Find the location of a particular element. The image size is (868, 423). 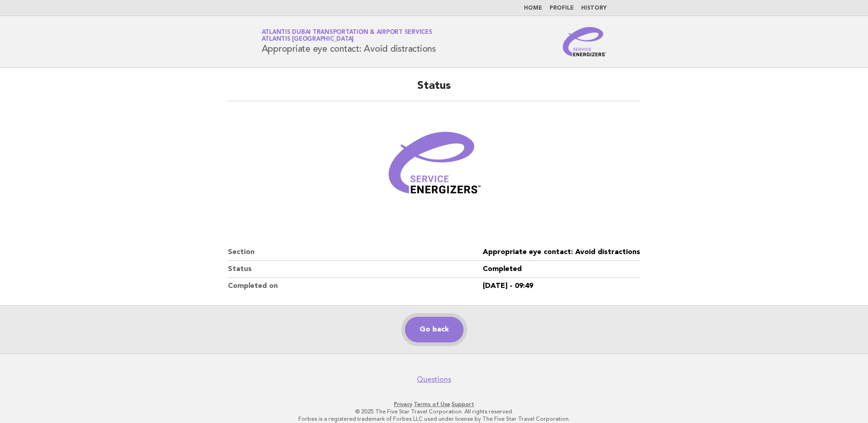

p: © 2025 The Five Star Travel Corporation. All rights reserved. is located at coordinates (434, 412).